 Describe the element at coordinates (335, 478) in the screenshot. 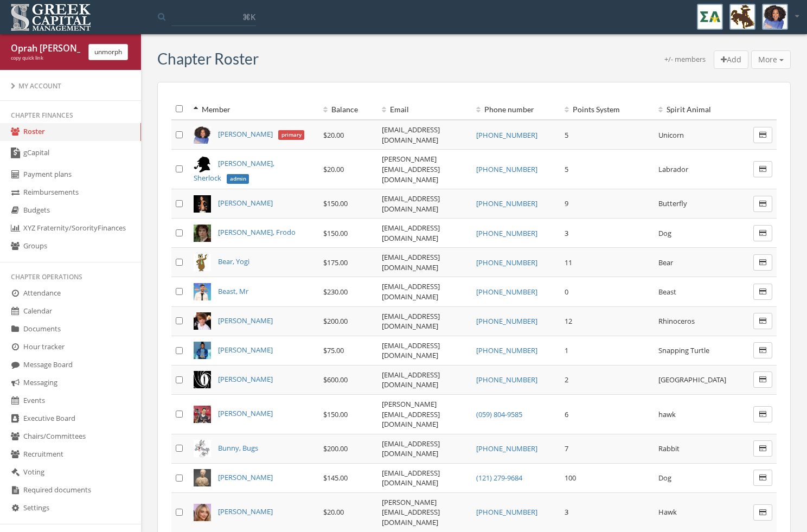

I see `span: $145.00` at that location.